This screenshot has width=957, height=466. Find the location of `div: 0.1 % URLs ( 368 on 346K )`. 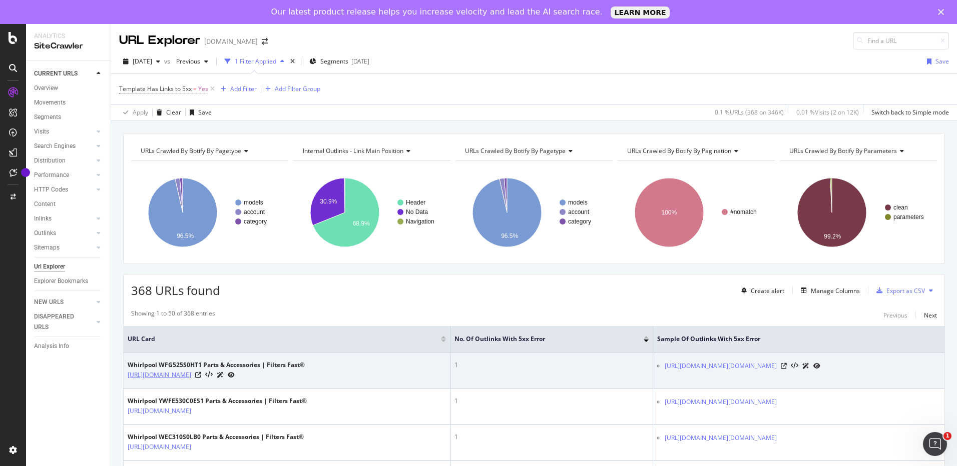

div: 0.1 % URLs ( 368 on 346K ) is located at coordinates (749, 112).